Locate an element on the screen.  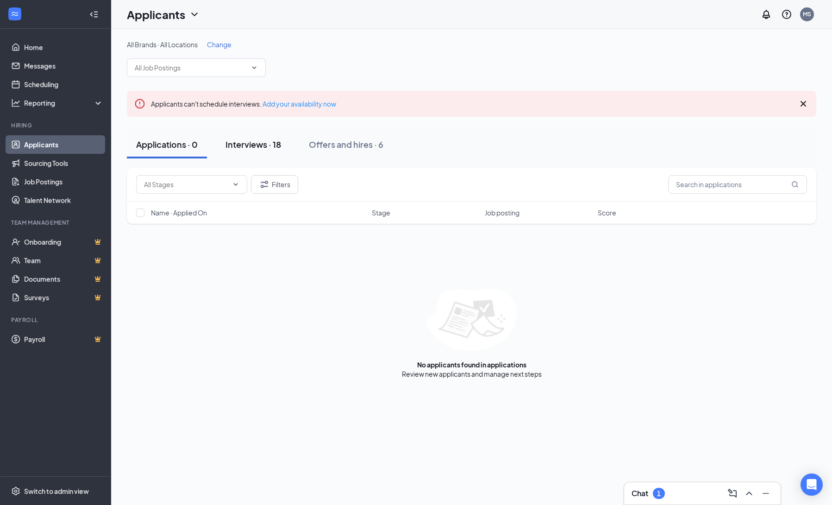
div: Offers and hires · 6 is located at coordinates (346, 144).